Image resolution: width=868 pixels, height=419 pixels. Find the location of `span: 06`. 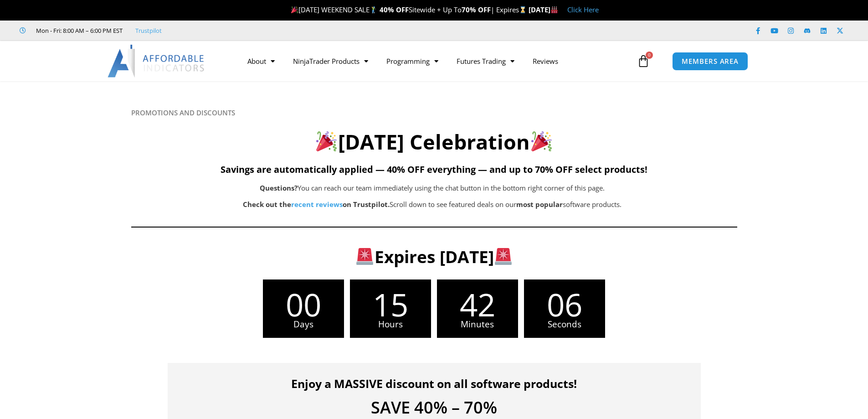

span: 06 is located at coordinates (564, 304).